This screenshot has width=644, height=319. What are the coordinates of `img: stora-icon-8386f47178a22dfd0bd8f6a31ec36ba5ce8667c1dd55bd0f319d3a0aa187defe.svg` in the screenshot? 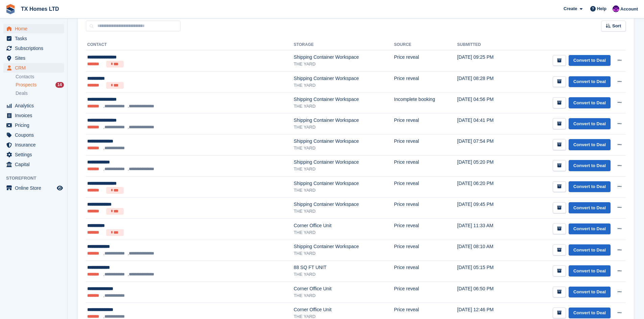 It's located at (10, 9).